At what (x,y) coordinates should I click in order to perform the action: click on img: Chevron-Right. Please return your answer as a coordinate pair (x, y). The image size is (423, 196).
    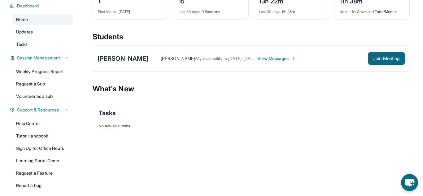
    Looking at the image, I should click on (294, 59).